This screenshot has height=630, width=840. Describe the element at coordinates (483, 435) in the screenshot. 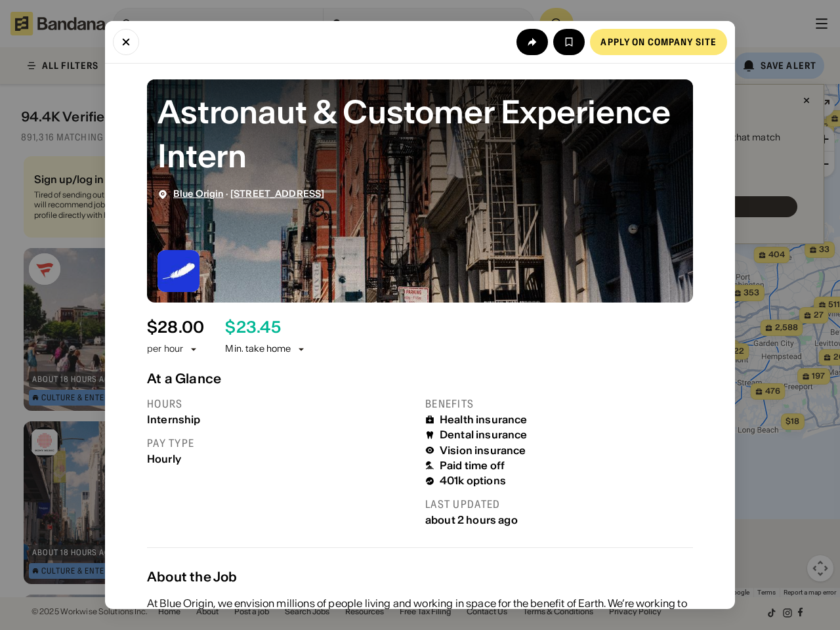

I see `div: Dental insurance` at that location.